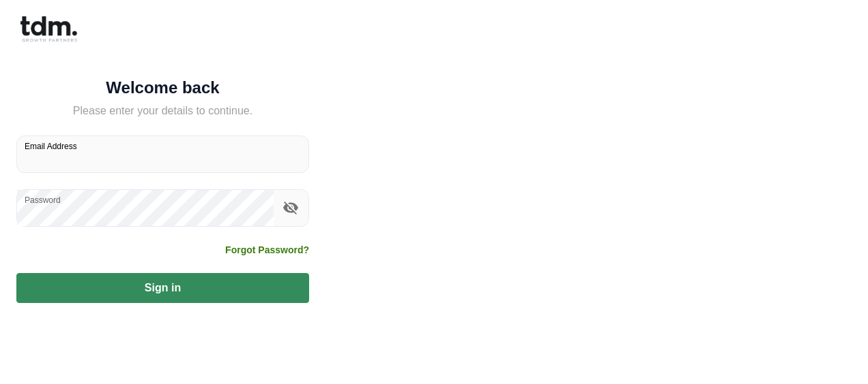 The height and width of the screenshot is (384, 868). Describe the element at coordinates (50, 146) in the screenshot. I see `label: Email Address` at that location.